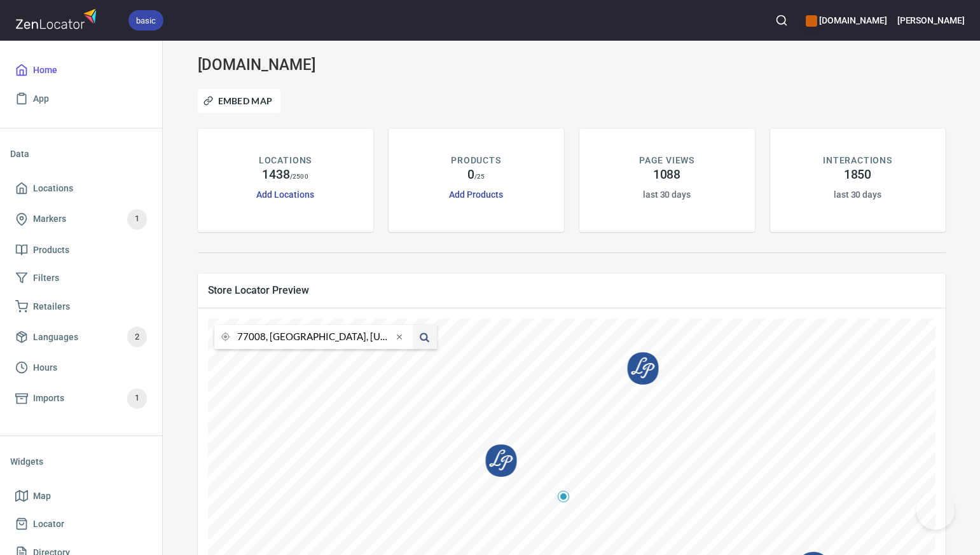  What do you see at coordinates (48, 398) in the screenshot?
I see `span: Imports` at bounding box center [48, 398].